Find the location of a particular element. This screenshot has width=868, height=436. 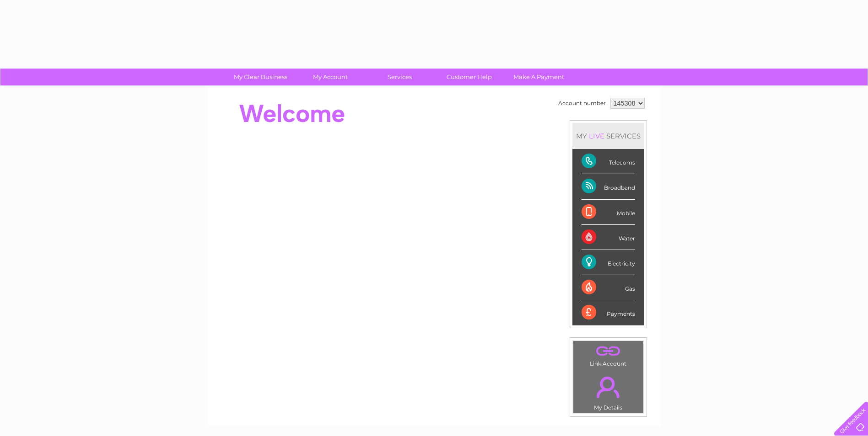

a: My Account is located at coordinates (330, 77).